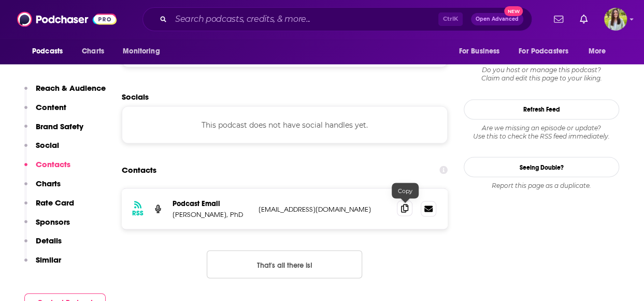 The height and width of the screenshot is (301, 644). I want to click on button: Details, so click(43, 244).